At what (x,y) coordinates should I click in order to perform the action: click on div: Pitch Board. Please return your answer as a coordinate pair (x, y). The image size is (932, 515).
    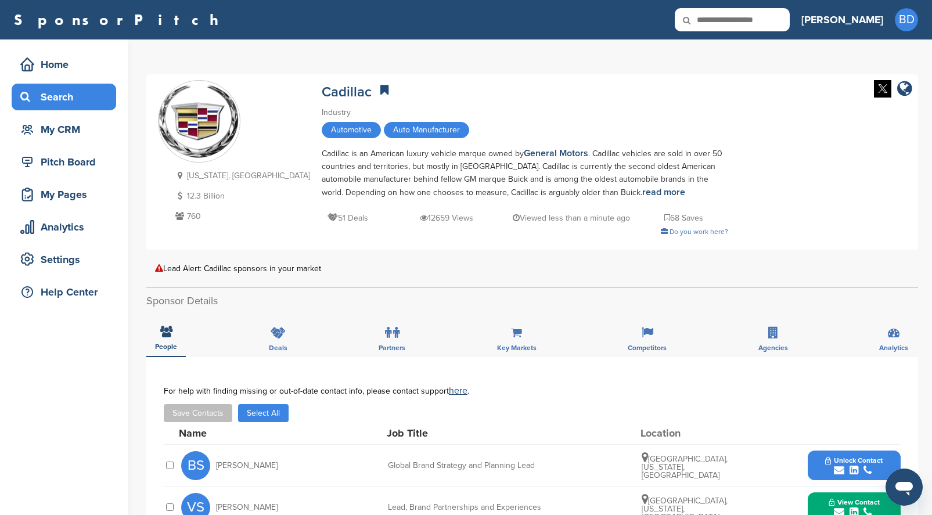
    Looking at the image, I should click on (67, 162).